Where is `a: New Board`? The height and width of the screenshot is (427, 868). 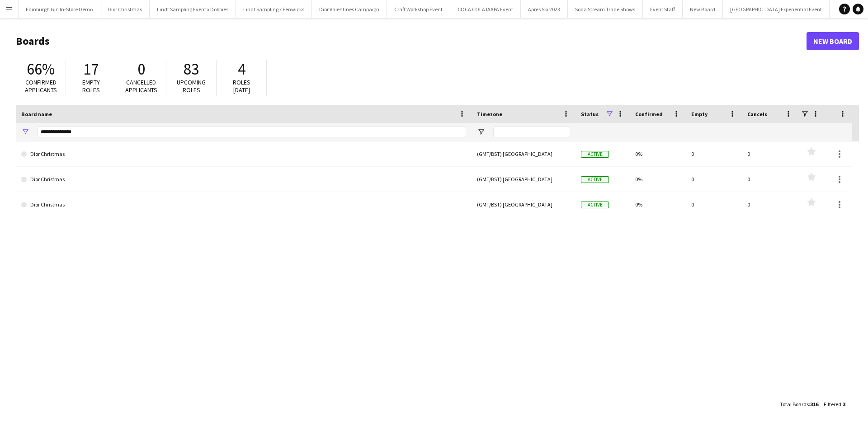
a: New Board is located at coordinates (833, 41).